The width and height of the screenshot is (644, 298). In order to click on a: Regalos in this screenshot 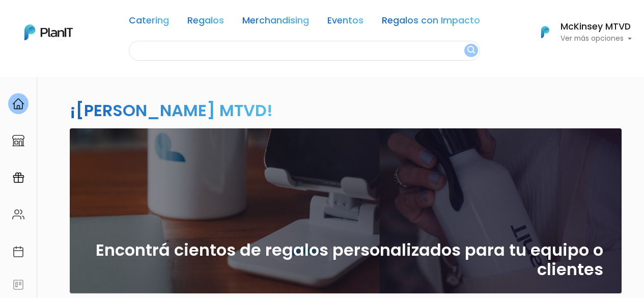, I will do `click(206, 22)`.